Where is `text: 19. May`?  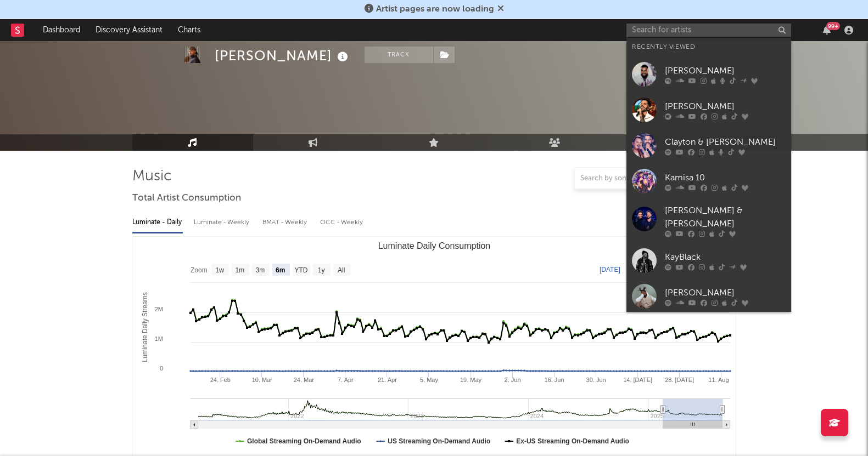
text: 19. May is located at coordinates (471, 380).